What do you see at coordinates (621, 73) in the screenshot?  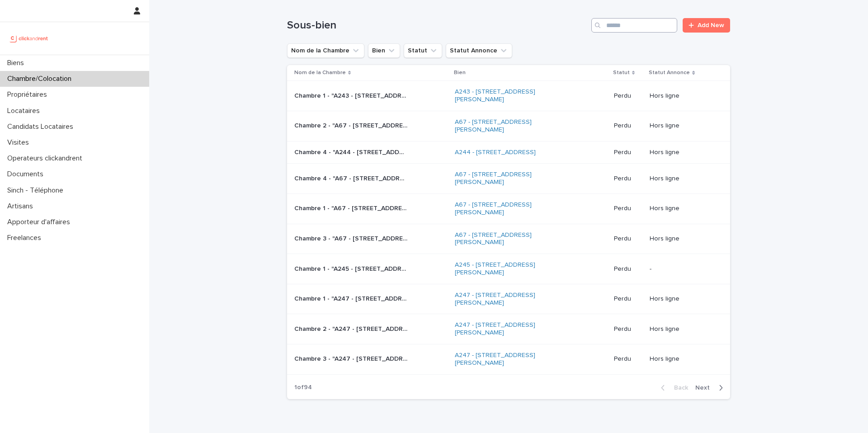 I see `p: Statut` at bounding box center [621, 73].